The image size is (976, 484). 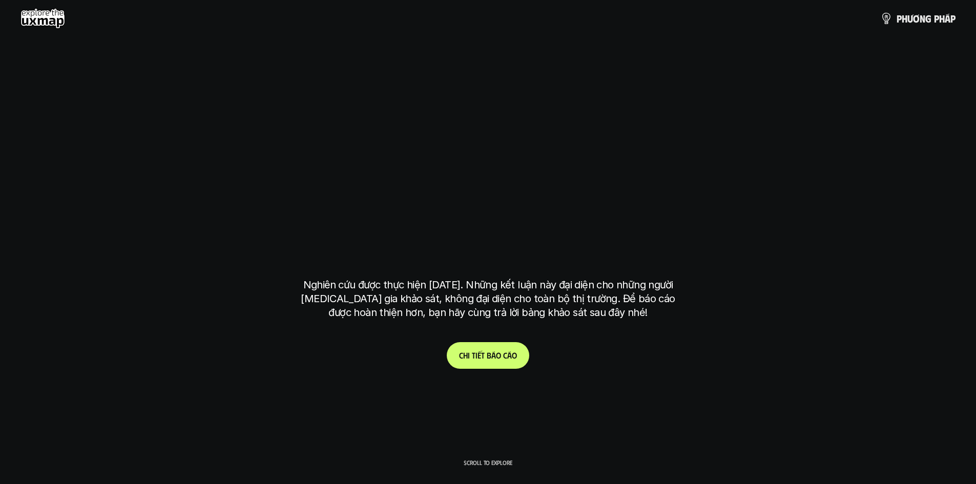 I want to click on h6: Kết quả nghiên cứu, so click(x=492, y=124).